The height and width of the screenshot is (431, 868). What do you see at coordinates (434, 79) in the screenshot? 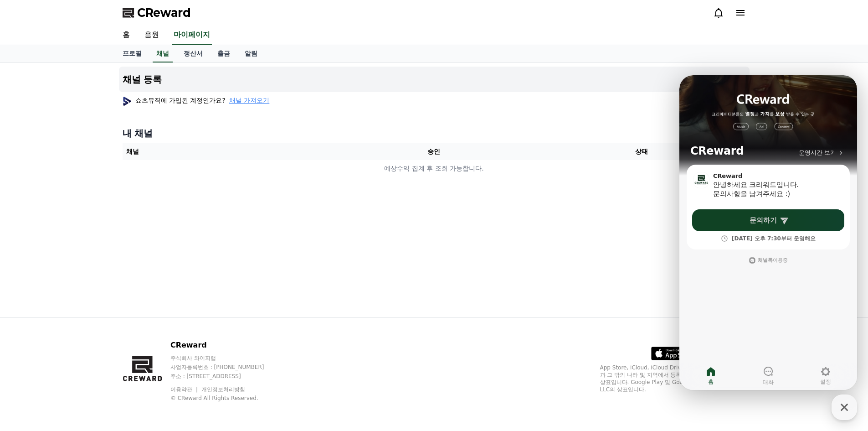
I see `button: 채널 등록` at bounding box center [434, 79].